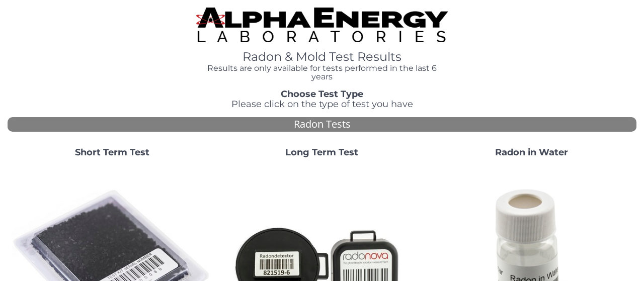  What do you see at coordinates (322, 94) in the screenshot?
I see `strong: Choose Test Type` at bounding box center [322, 94].